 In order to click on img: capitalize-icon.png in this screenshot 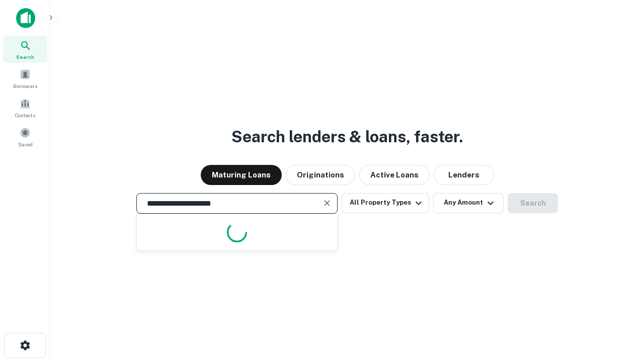, I will do `click(25, 18)`.